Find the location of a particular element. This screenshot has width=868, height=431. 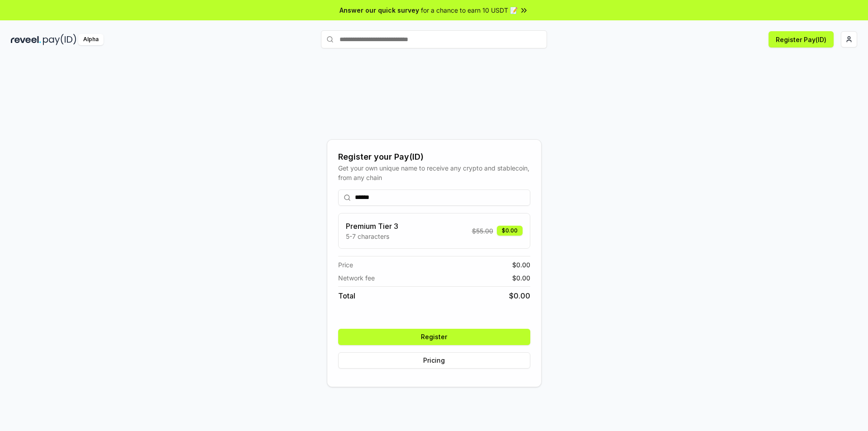

img: reveel_dark is located at coordinates (26, 39).